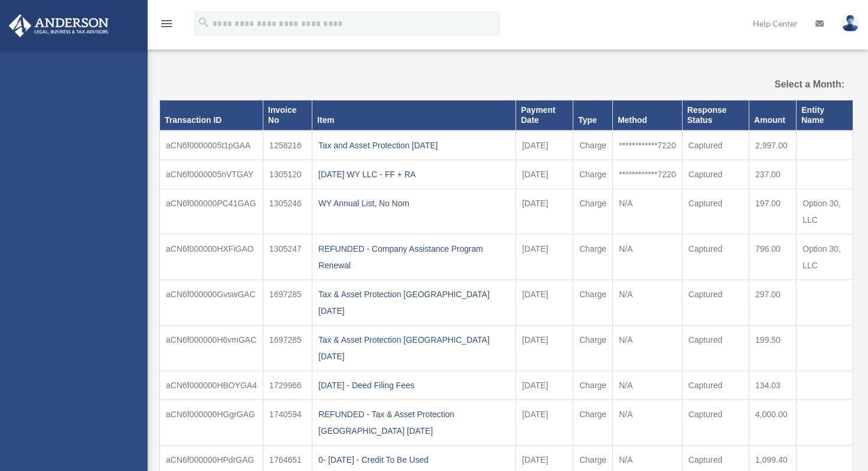  What do you see at coordinates (212, 173) in the screenshot?
I see `td: aCN6f0000005nVTGAY` at bounding box center [212, 173].